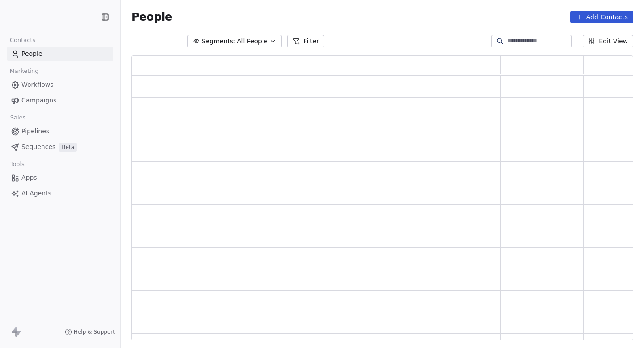 This screenshot has height=348, width=644. What do you see at coordinates (60, 85) in the screenshot?
I see `a: Workflows` at bounding box center [60, 85].